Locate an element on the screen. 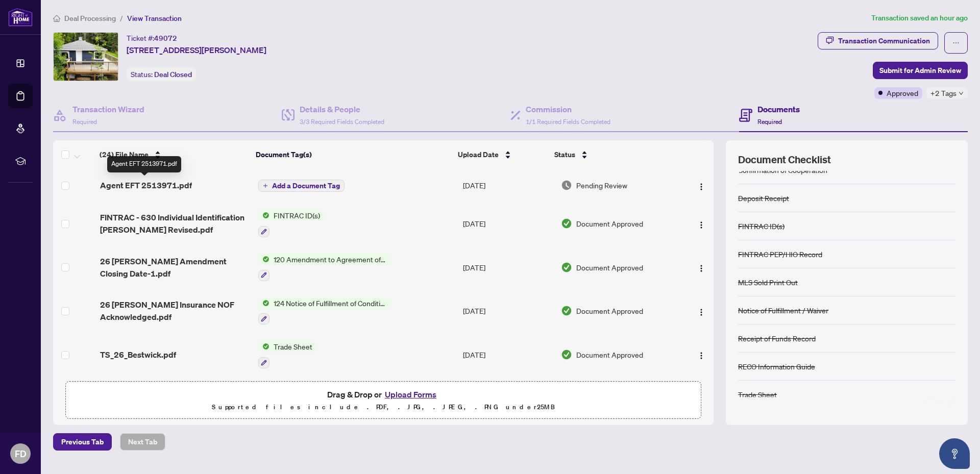 This screenshot has width=980, height=474. button: Status Icon120 Amendment to Agreement of Purchase and Sale is located at coordinates (324, 267).